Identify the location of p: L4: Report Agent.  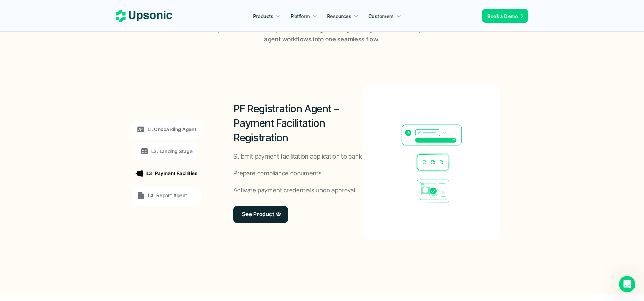
(168, 195).